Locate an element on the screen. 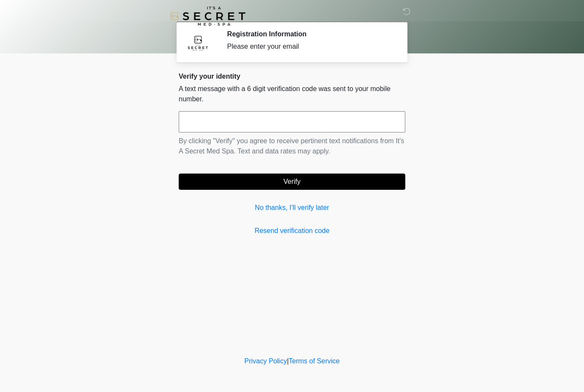 This screenshot has height=392, width=584. a: Privacy Policy is located at coordinates (266, 361).